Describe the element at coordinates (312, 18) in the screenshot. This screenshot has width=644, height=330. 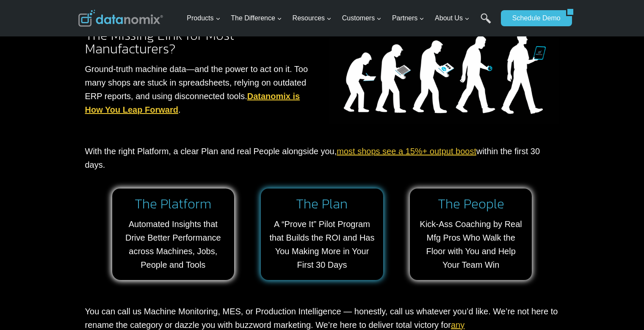
I see `span: Resources` at that location.